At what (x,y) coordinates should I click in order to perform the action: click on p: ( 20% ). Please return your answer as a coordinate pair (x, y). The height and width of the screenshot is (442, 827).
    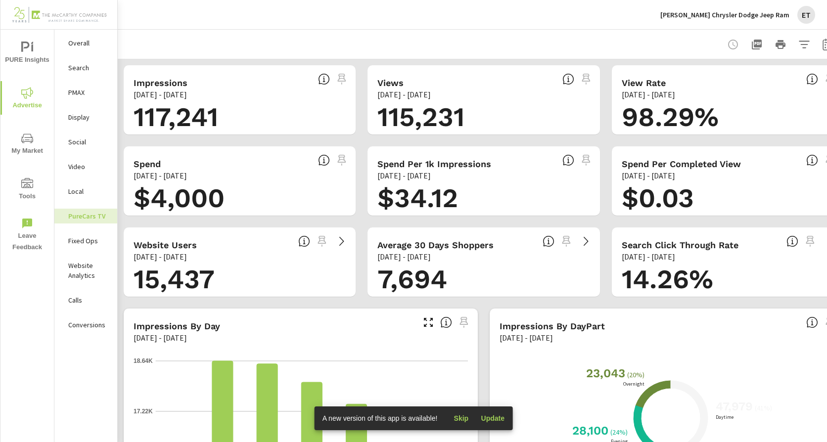
    Looking at the image, I should click on (636, 375).